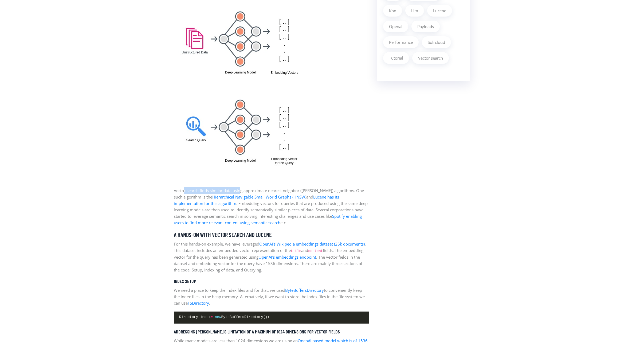 The height and width of the screenshot is (342, 644). What do you see at coordinates (296, 251) in the screenshot?
I see `code: title` at bounding box center [296, 251].